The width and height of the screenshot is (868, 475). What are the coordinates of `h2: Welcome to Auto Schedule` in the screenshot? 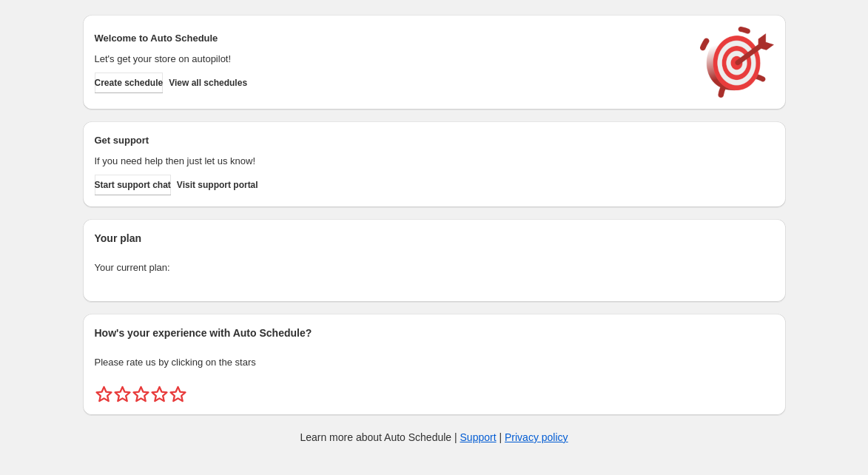 It's located at (390, 38).